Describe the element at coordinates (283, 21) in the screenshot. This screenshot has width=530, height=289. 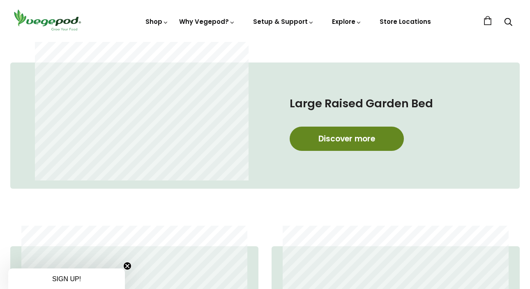
I see `a: Setup & Support` at that location.